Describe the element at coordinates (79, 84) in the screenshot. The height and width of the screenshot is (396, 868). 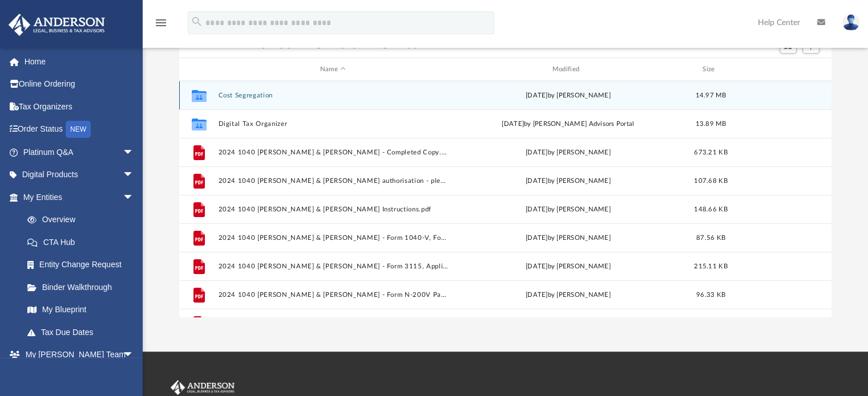
I see `a: Online Ordering` at that location.